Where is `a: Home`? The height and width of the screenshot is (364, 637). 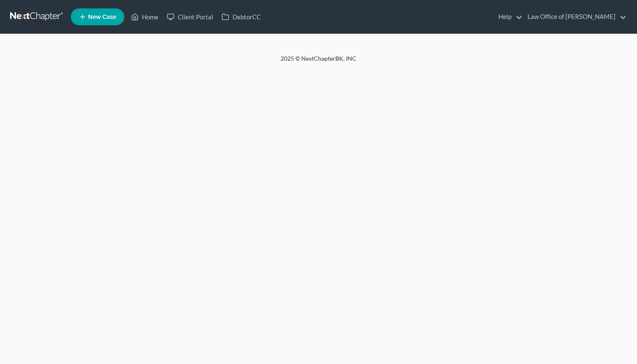 a: Home is located at coordinates (145, 17).